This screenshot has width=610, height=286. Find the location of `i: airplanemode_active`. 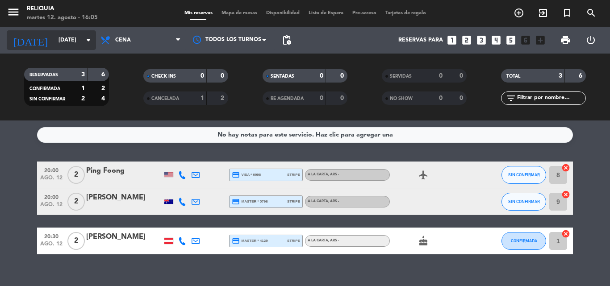

i: airplanemode_active is located at coordinates (423, 175).